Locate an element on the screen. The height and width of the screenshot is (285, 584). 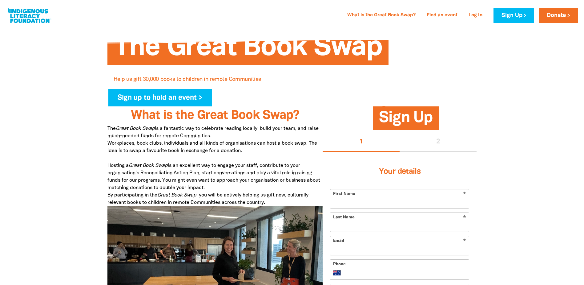
p: The is a fantastic way to celebrate reading locally, build your team, and raise much-needed funds... is located at coordinates (215, 132).